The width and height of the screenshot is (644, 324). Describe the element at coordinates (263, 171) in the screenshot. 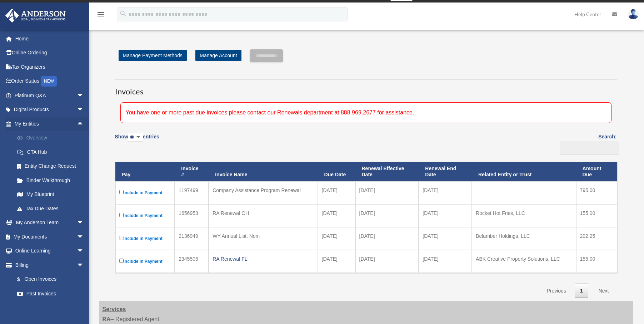

I see `th: Invoice Name: activate to sort column ascending` at that location.